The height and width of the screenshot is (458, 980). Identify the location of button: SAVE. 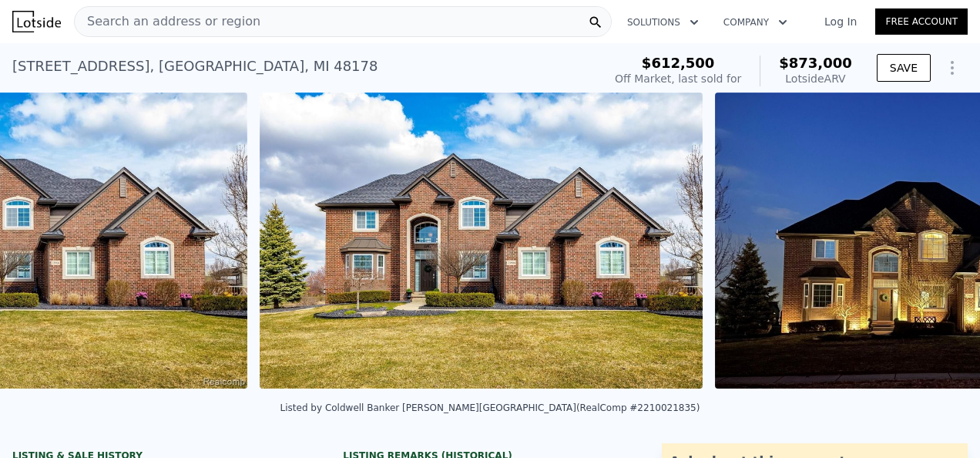
(904, 68).